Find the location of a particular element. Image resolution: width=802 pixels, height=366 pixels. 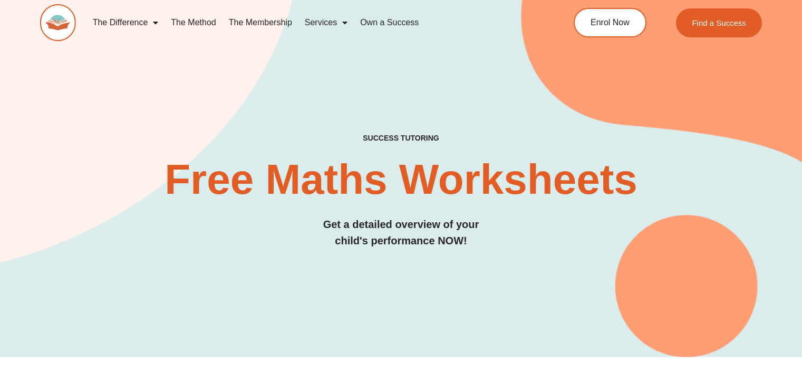

a: Find a Success is located at coordinates (718, 23).